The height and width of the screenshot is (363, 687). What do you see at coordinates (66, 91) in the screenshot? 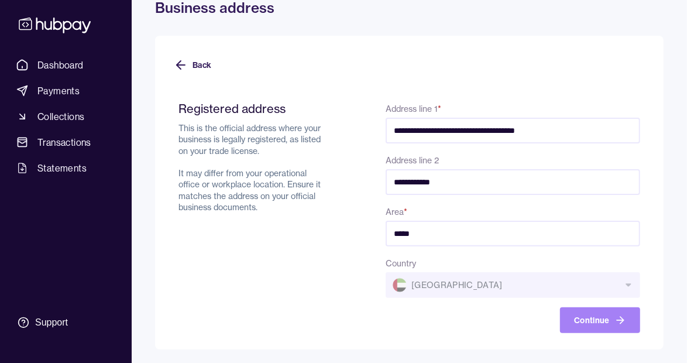
I see `a: Payments` at bounding box center [66, 91].